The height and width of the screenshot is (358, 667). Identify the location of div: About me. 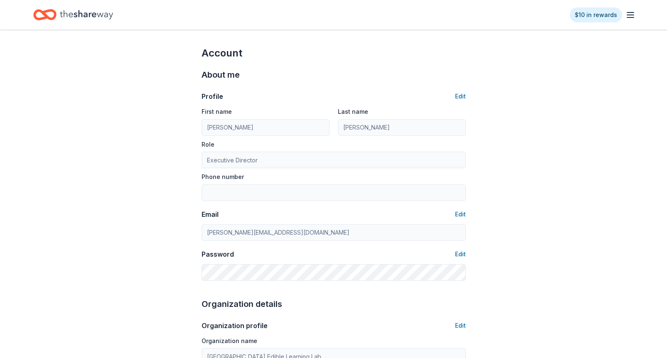
(334, 75).